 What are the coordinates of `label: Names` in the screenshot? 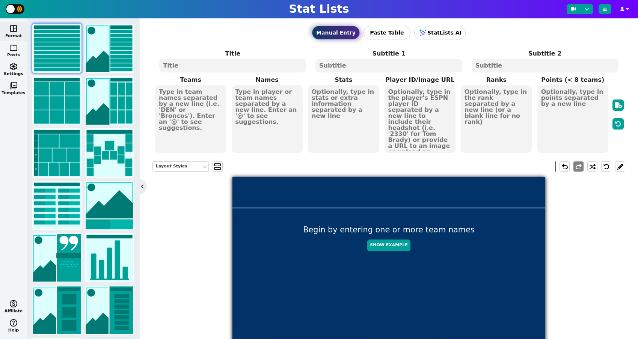 It's located at (267, 80).